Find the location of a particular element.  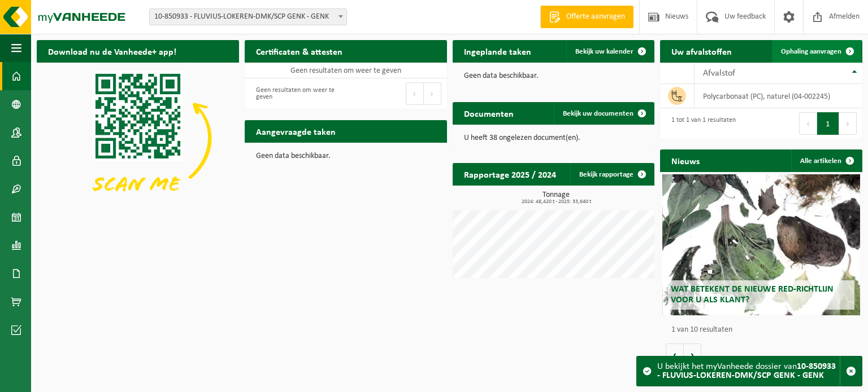

span: 2024: 48,420 t - 2025: 33,640 t is located at coordinates (556, 202).